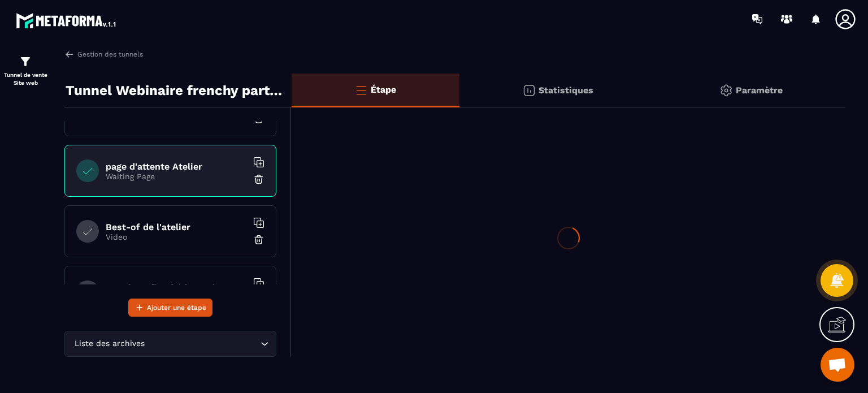 This screenshot has width=868, height=393. What do you see at coordinates (383, 89) in the screenshot?
I see `p: Étape` at bounding box center [383, 89].